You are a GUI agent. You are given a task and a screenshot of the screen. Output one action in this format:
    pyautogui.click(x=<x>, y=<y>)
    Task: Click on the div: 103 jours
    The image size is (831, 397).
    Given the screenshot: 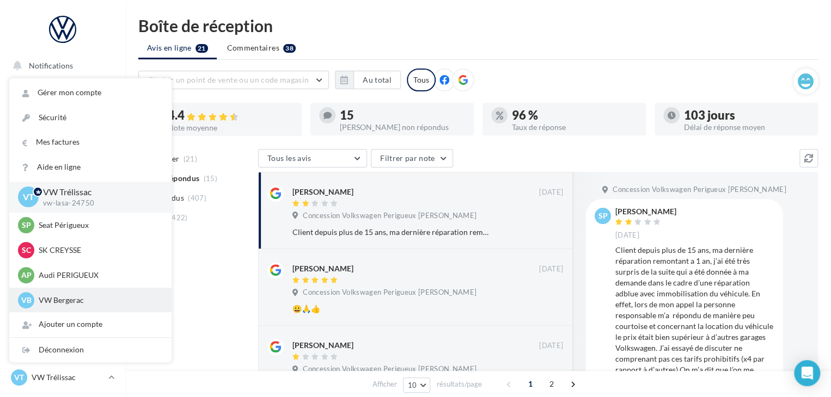 What is the action you would take?
    pyautogui.click(x=746, y=115)
    